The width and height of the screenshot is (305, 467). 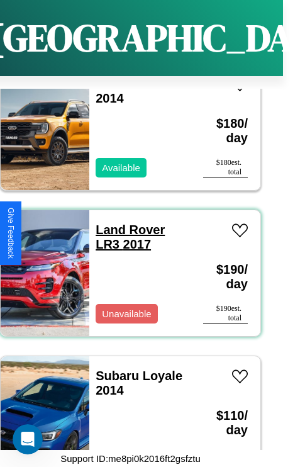 What do you see at coordinates (225, 423) in the screenshot?
I see `h3: $ 110 / day` at bounding box center [225, 423].